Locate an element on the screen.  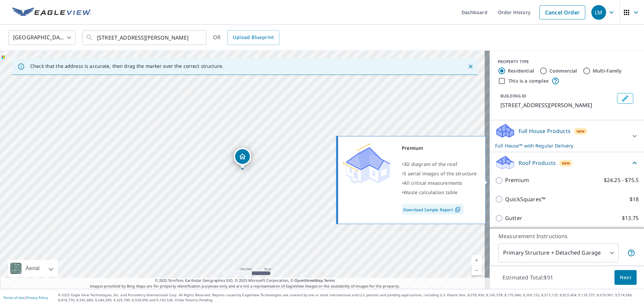
input: Search by address or latitude-longitude is located at coordinates (144, 38).